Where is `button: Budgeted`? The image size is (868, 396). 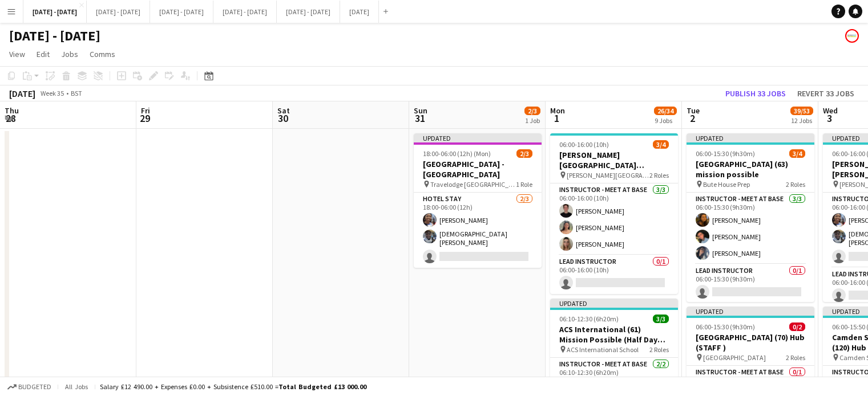
button: Budgeted is located at coordinates (29, 387).